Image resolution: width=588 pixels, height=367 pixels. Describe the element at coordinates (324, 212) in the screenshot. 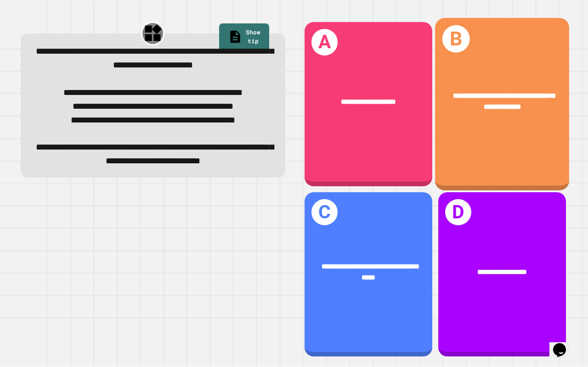

I see `h1: C` at that location.